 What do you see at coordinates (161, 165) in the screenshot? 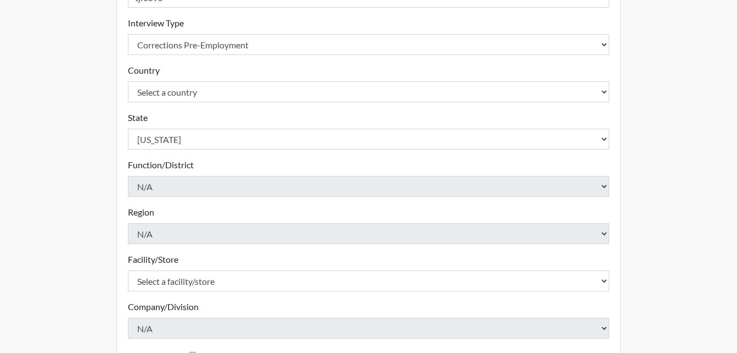
I see `label: Function/District` at bounding box center [161, 165].